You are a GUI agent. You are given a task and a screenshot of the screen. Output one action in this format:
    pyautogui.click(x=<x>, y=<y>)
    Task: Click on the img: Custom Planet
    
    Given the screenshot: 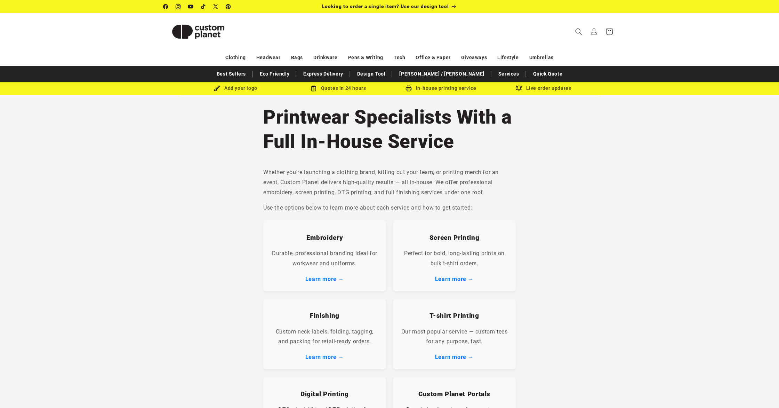 What is the action you would take?
    pyautogui.click(x=198, y=32)
    